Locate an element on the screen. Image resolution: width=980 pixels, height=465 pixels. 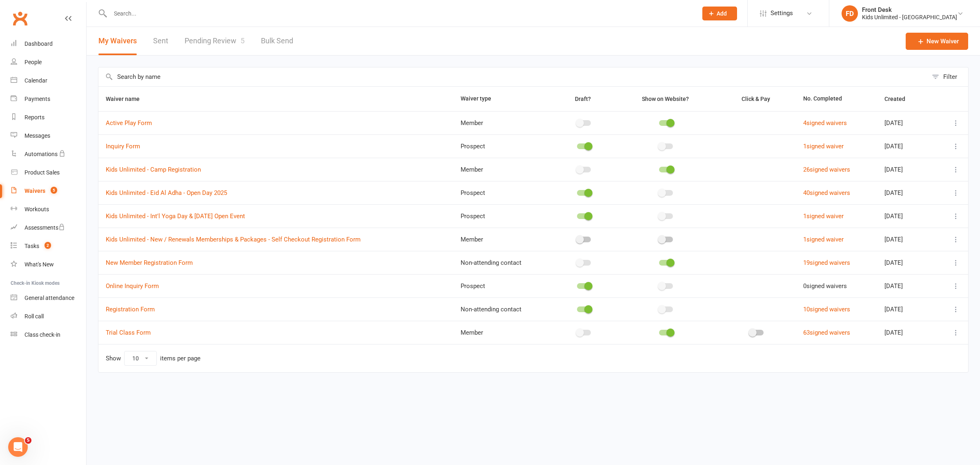
button: Click & Pay is located at coordinates (757, 99).